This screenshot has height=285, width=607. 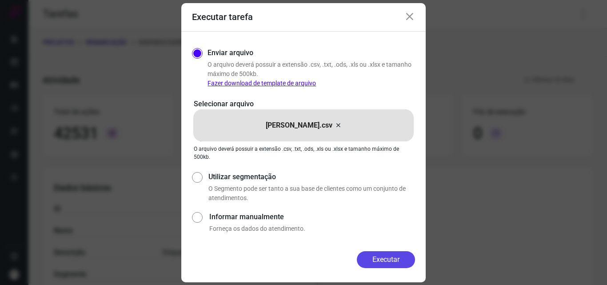 What do you see at coordinates (386, 260) in the screenshot?
I see `button: Executar` at bounding box center [386, 260].